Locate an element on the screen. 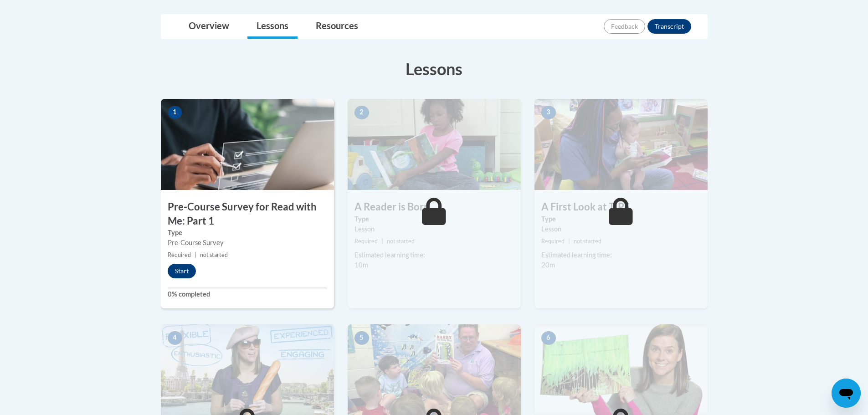 The image size is (868, 415). span: 10m is located at coordinates (361, 265).